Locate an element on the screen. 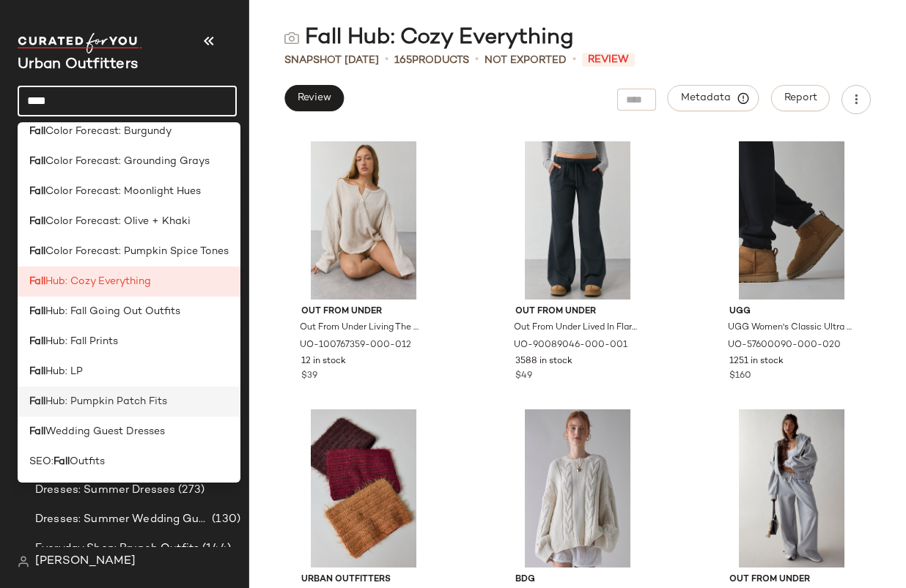 This screenshot has width=906, height=588. span: Color Forecast: Grounding Grays is located at coordinates (127, 161).